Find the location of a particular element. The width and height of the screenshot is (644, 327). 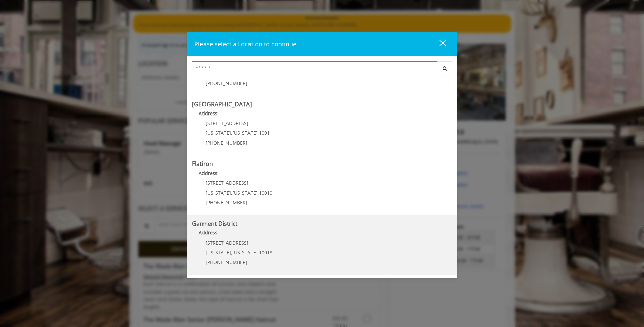

span: 10018 is located at coordinates (266, 252).